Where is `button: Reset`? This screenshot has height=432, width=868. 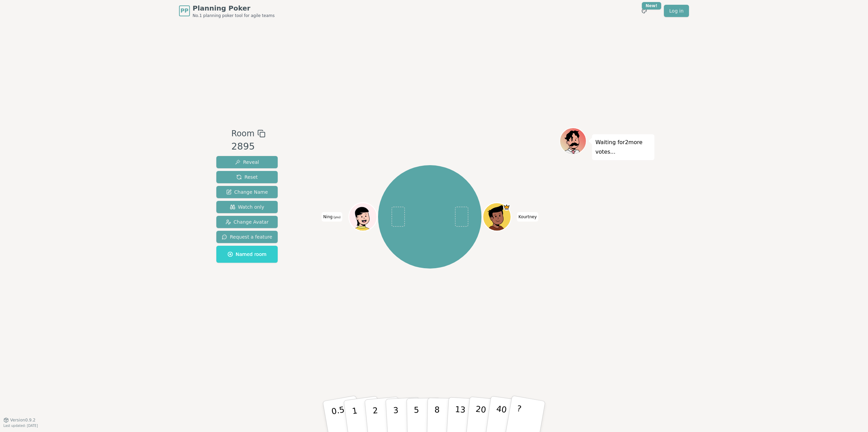
button: Reset is located at coordinates (247, 177).